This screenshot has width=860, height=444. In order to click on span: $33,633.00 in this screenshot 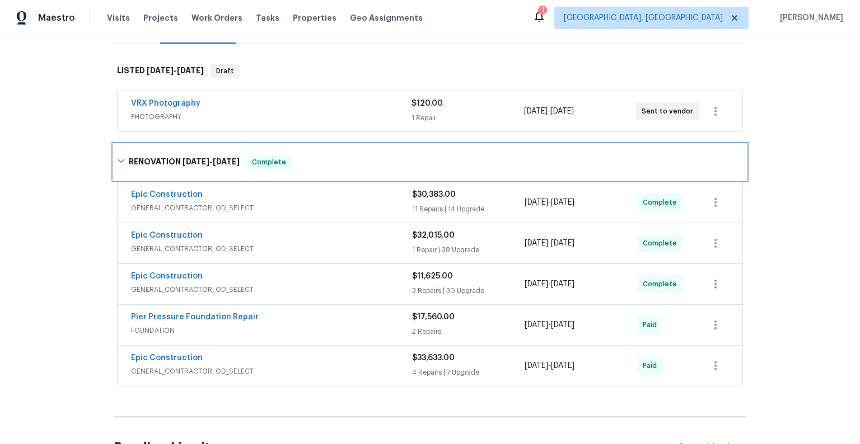, I will do `click(433, 358)`.